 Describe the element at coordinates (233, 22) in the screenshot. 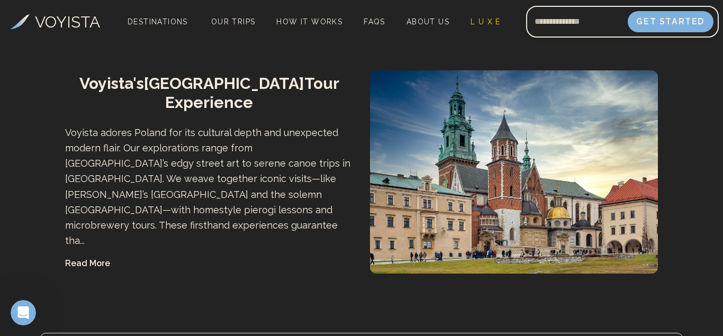

I see `span: Our Trips` at that location.